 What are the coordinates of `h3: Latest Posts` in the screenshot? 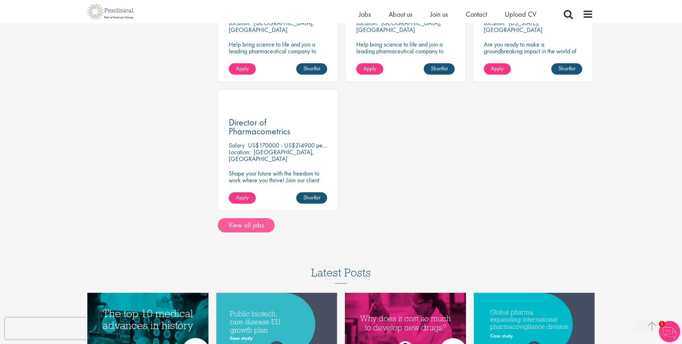 It's located at (341, 275).